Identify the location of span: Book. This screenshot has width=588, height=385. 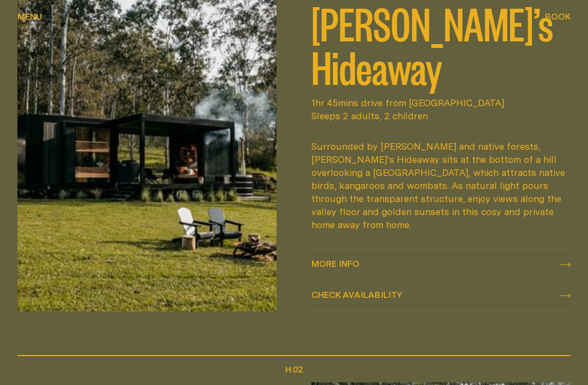
(558, 16).